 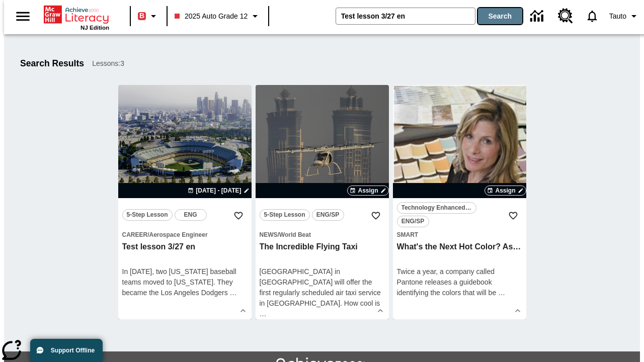 What do you see at coordinates (185, 234) in the screenshot?
I see `span: Topic: Career/Aerospace Engineer` at bounding box center [185, 234].